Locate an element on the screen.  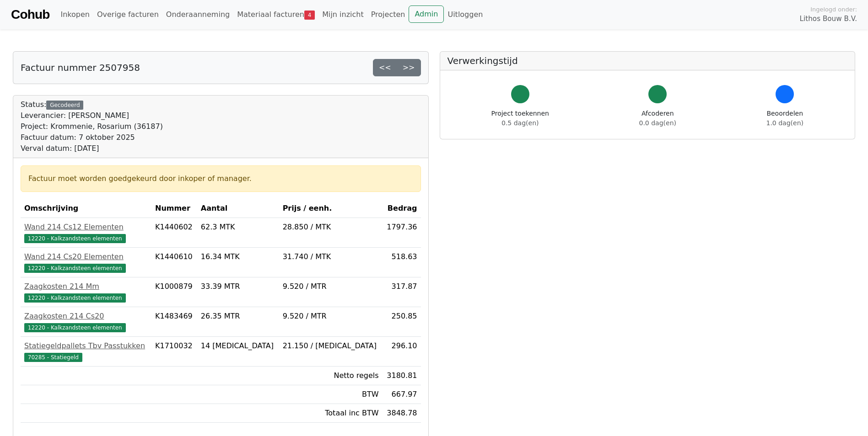
a: Materiaal facturen4 is located at coordinates (276, 14).